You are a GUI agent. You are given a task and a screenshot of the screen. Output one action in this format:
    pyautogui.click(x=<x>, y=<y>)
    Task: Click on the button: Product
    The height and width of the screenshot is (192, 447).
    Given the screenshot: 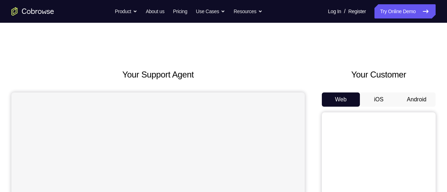 What is the action you would take?
    pyautogui.click(x=126, y=11)
    